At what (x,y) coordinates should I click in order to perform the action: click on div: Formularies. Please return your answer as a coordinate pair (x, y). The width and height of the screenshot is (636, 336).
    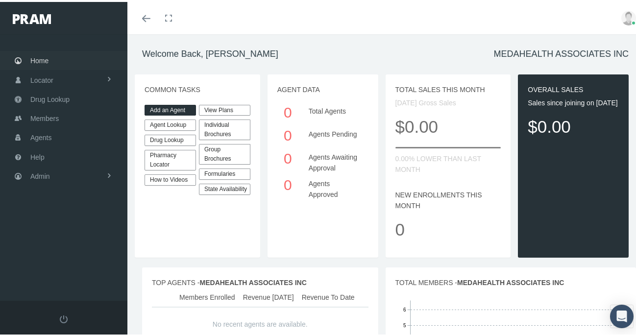
    Looking at the image, I should click on (224, 172).